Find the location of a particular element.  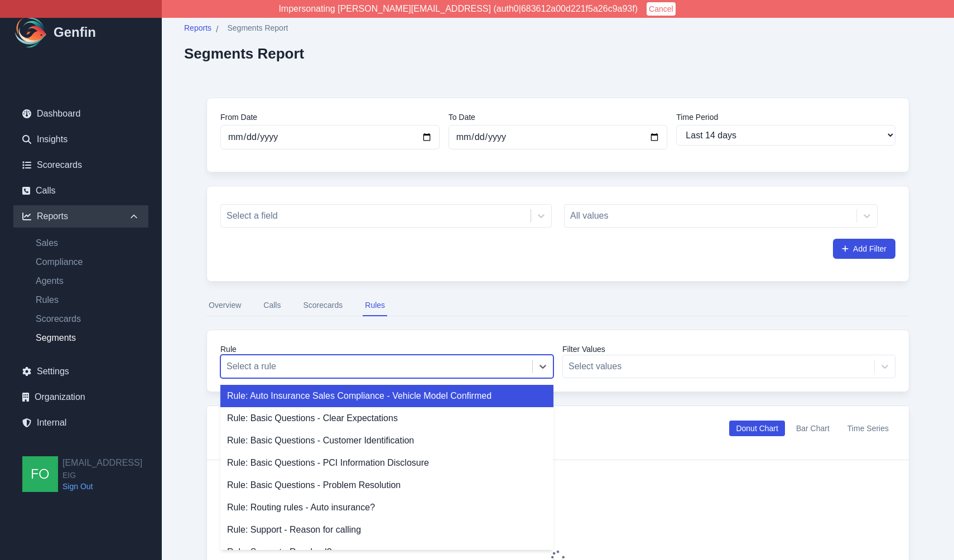

img: Logo is located at coordinates (31, 33).